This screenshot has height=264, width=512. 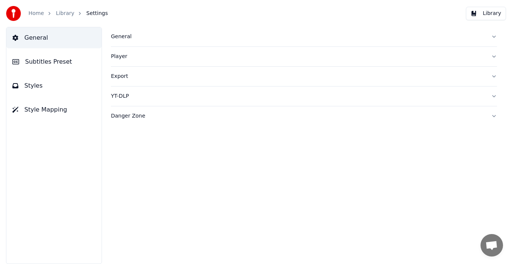 What do you see at coordinates (304, 116) in the screenshot?
I see `button: Danger Zone` at bounding box center [304, 116].